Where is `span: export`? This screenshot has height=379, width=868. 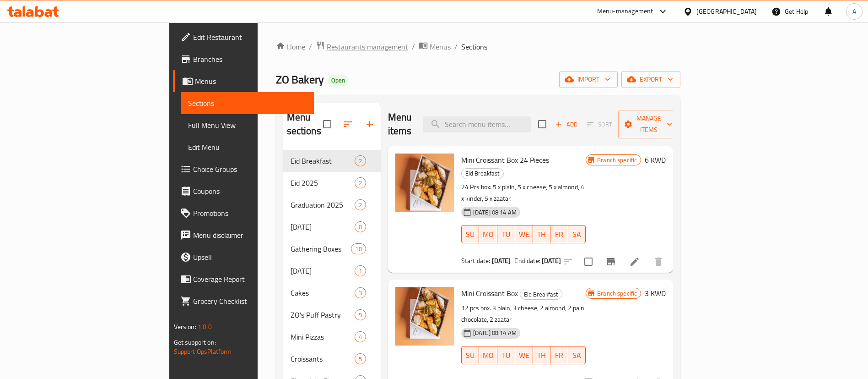
span: export is located at coordinates (651, 79).